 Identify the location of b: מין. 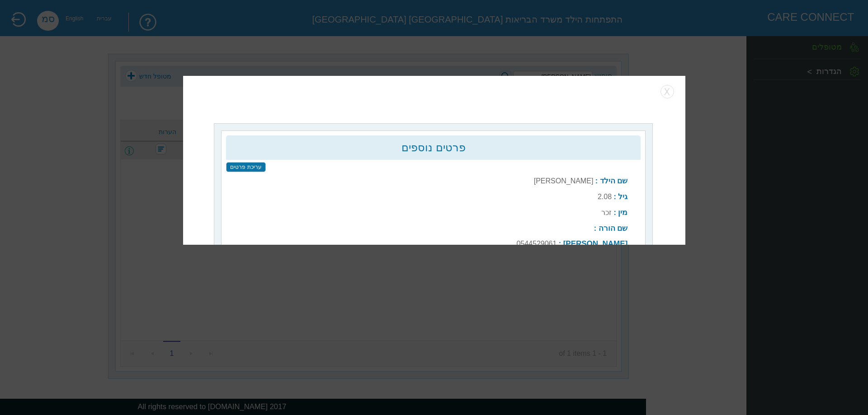
(623, 212).